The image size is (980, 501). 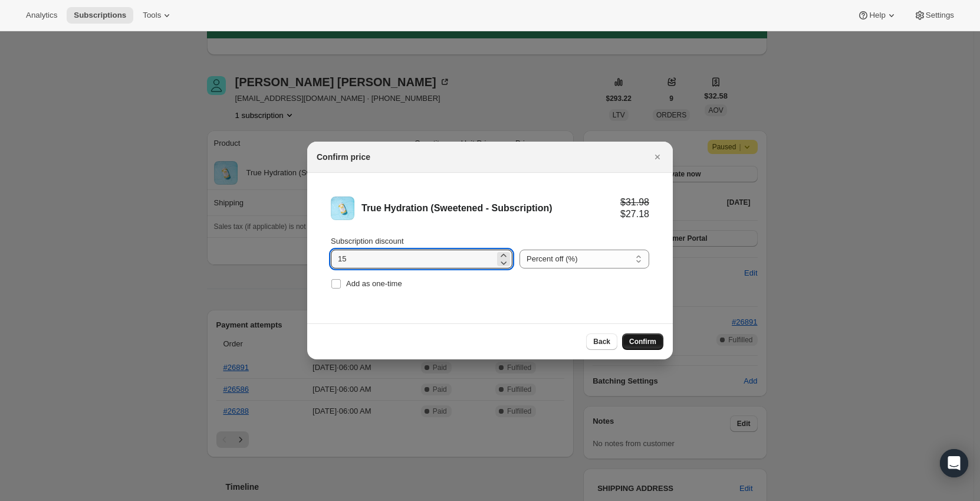 What do you see at coordinates (158, 16) in the screenshot?
I see `button: Tools` at bounding box center [158, 16].